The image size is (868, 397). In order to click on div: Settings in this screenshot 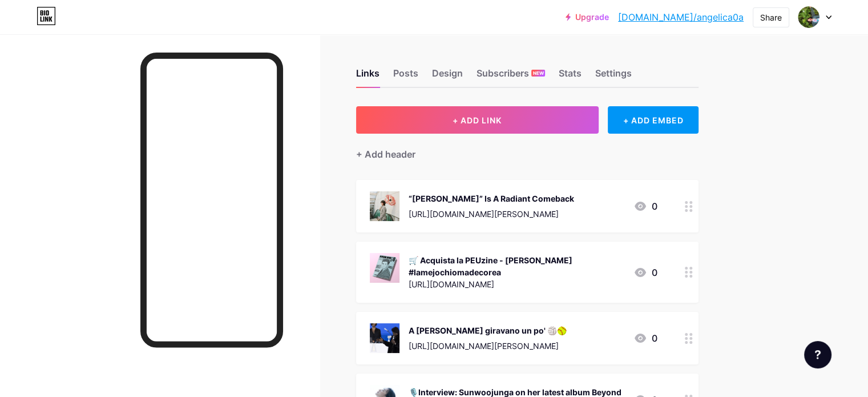, I will do `click(614, 76)`.